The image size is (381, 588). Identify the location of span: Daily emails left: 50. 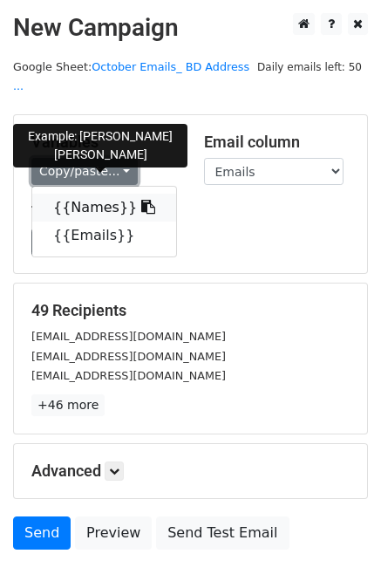
(310, 68).